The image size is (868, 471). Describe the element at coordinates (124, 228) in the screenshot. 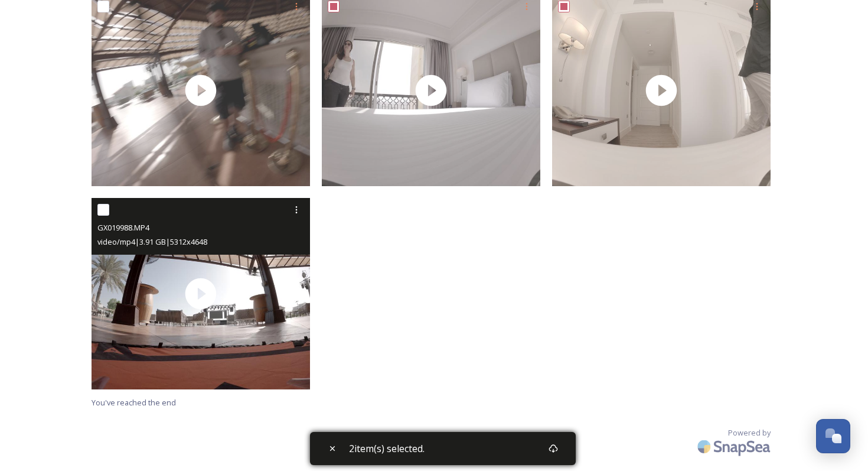

I see `span: GX019988.MP4` at that location.